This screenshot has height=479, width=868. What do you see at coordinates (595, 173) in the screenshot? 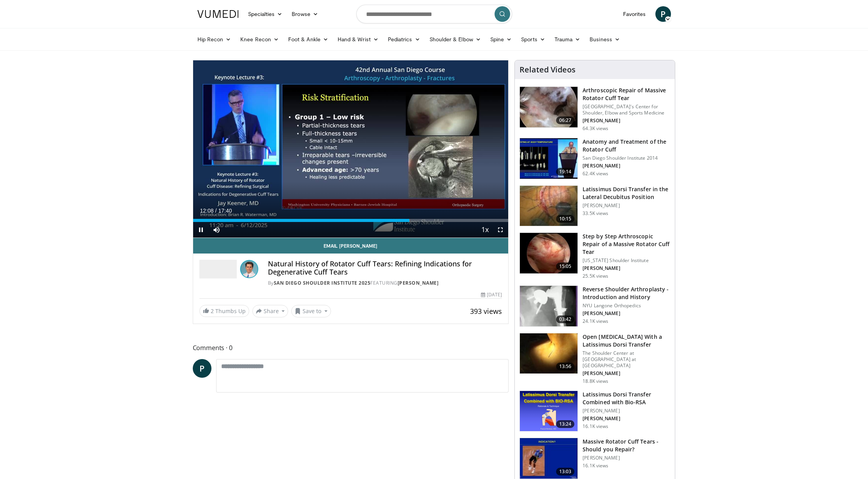
I see `p: 62.4K views` at bounding box center [595, 173].